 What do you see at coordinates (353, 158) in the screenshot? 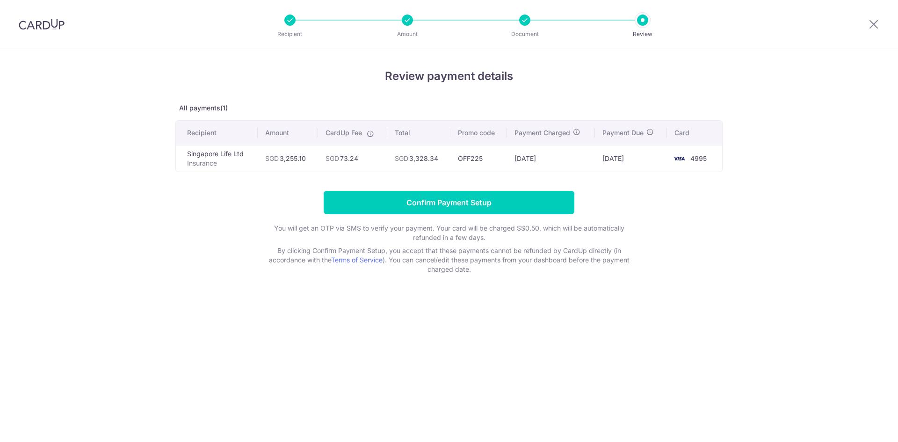
I see `td: 73.24` at bounding box center [353, 158].